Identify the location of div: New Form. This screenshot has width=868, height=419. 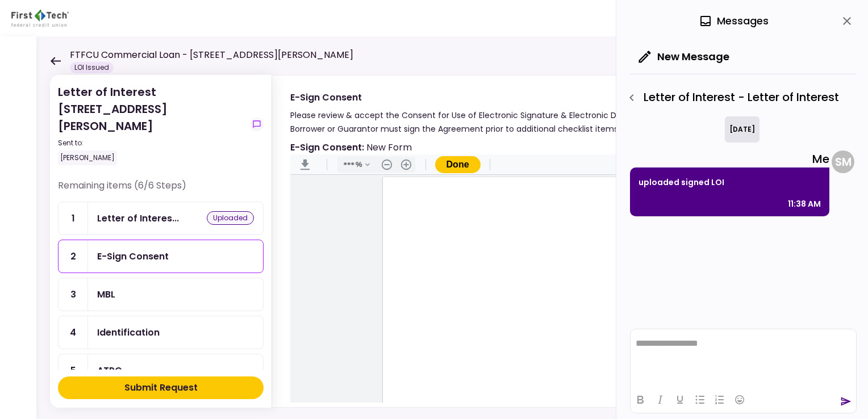
(351, 147).